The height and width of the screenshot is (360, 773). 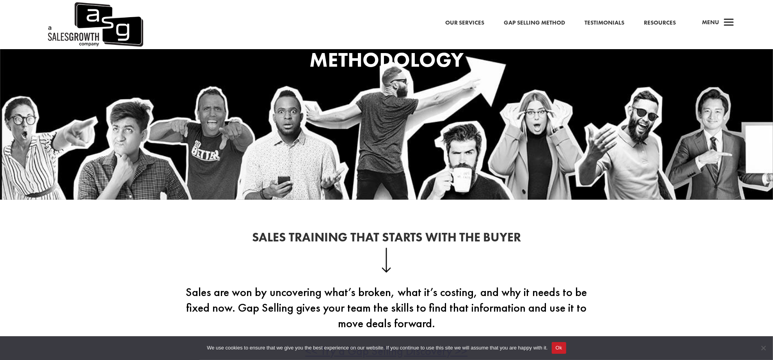 I want to click on a: Resources, so click(x=660, y=23).